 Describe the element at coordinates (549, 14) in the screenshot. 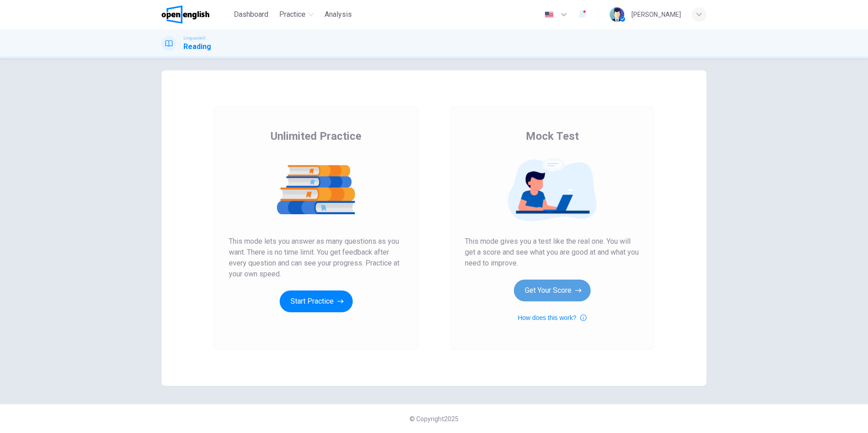

I see `img: en` at that location.